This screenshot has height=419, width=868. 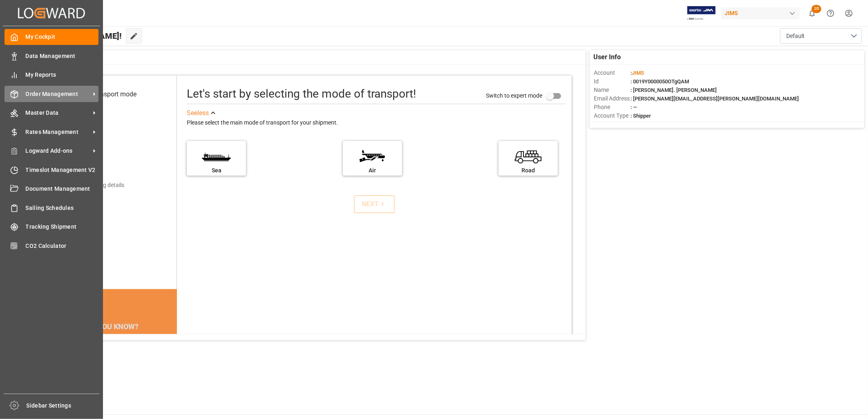 I want to click on span: Document Management, so click(x=62, y=189).